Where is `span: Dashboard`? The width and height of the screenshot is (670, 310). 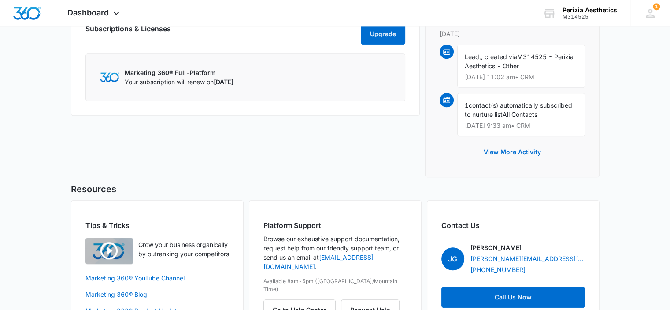 span: Dashboard is located at coordinates (88, 12).